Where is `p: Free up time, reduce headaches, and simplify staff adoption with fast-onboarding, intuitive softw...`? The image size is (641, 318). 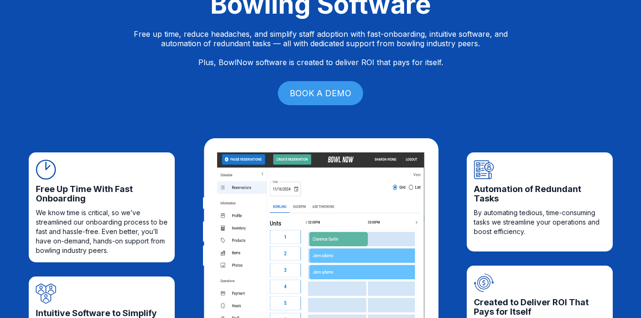 p: Free up time, reduce headaches, and simplify staff adoption with fast-onboarding, intuitive softw... is located at coordinates (321, 48).